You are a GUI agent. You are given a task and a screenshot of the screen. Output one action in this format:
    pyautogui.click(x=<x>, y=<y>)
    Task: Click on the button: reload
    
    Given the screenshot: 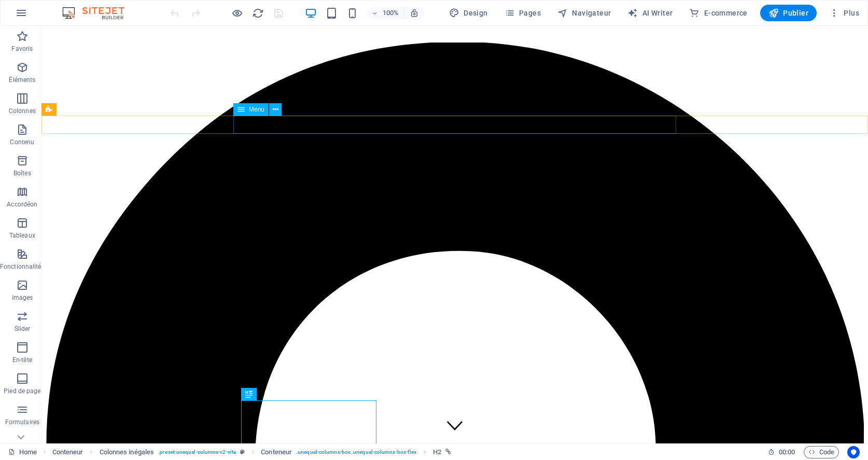 What is the action you would take?
    pyautogui.click(x=258, y=13)
    